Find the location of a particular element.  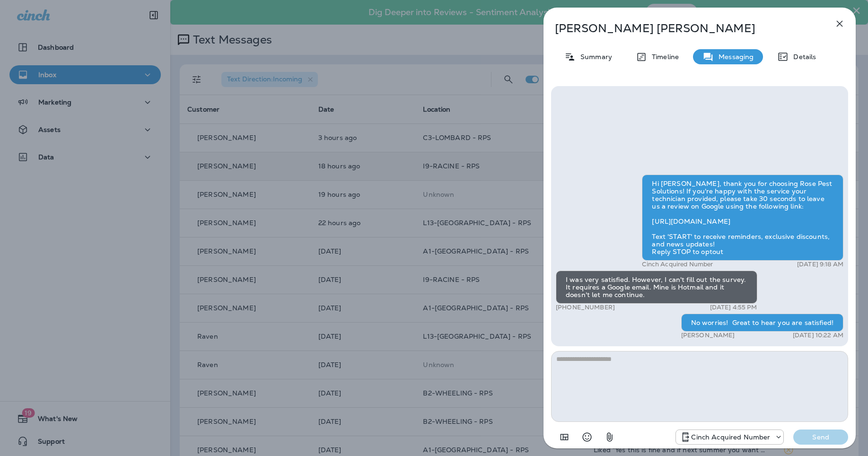

p: Timeline is located at coordinates (662, 57).